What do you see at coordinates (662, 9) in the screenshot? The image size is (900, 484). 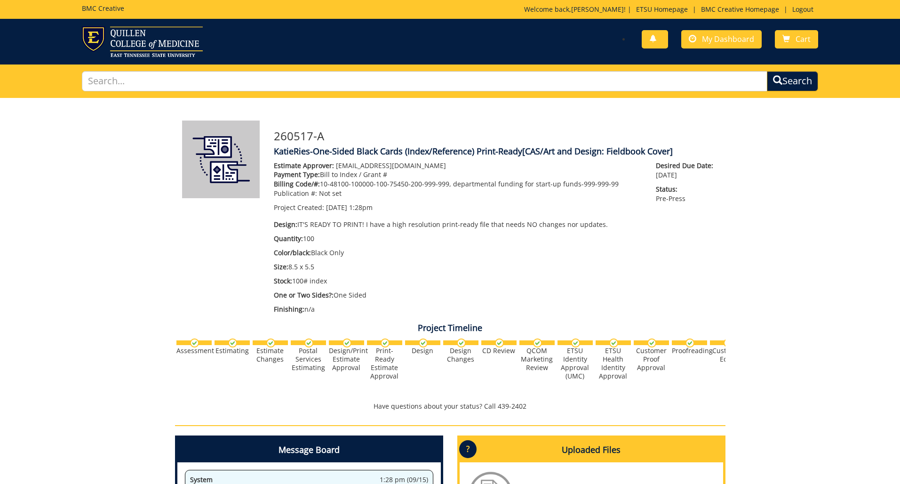 I see `a: ETSU Homepage` at bounding box center [662, 9].